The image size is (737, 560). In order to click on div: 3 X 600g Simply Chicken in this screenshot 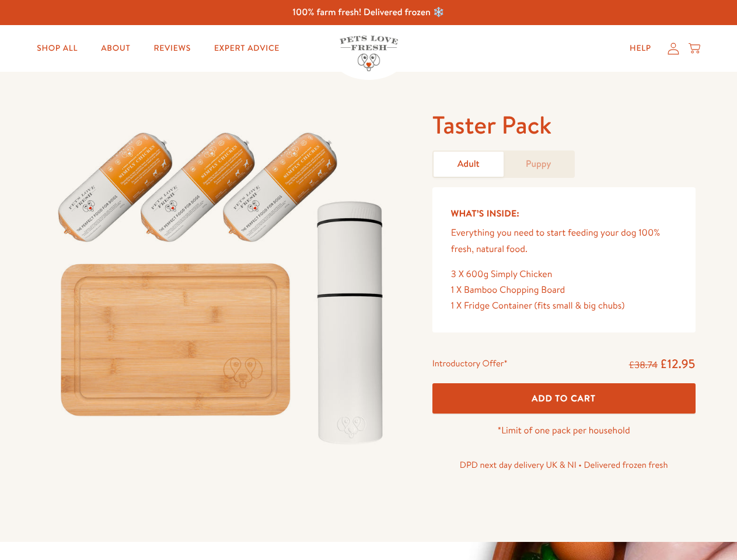, I will do `click(564, 274)`.